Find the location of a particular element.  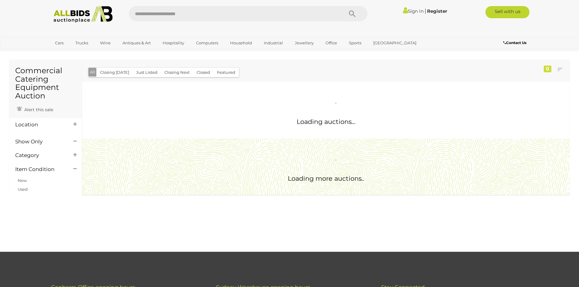

a: Sign In is located at coordinates (413, 11).